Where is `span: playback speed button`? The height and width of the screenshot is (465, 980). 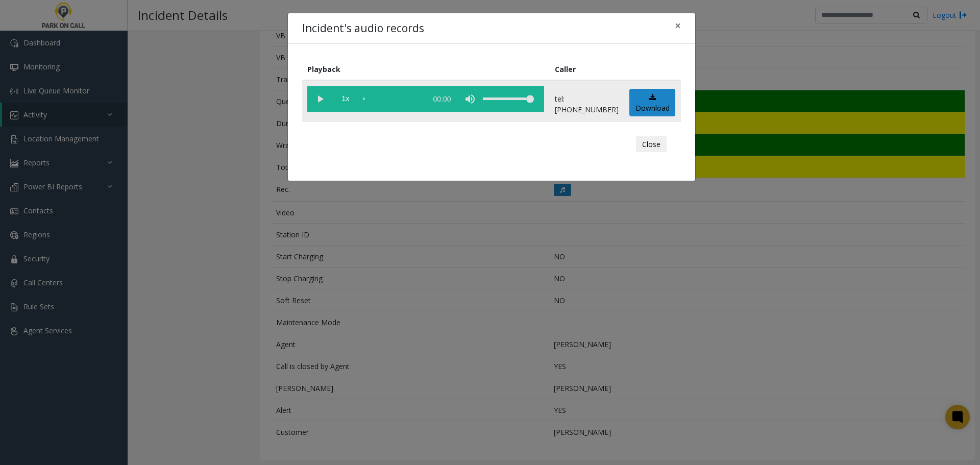 span: playback speed button is located at coordinates (345, 99).